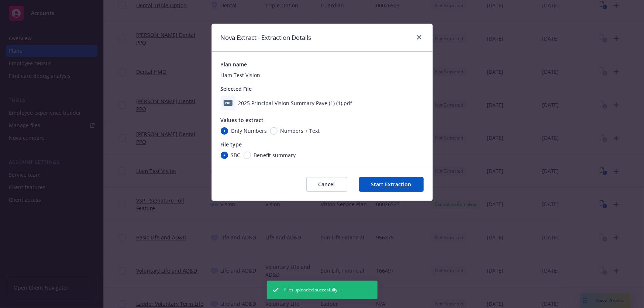  What do you see at coordinates (295, 103) in the screenshot?
I see `span: 2025 Principal Vision Summary Pave (1) (1).pdf` at bounding box center [295, 103].